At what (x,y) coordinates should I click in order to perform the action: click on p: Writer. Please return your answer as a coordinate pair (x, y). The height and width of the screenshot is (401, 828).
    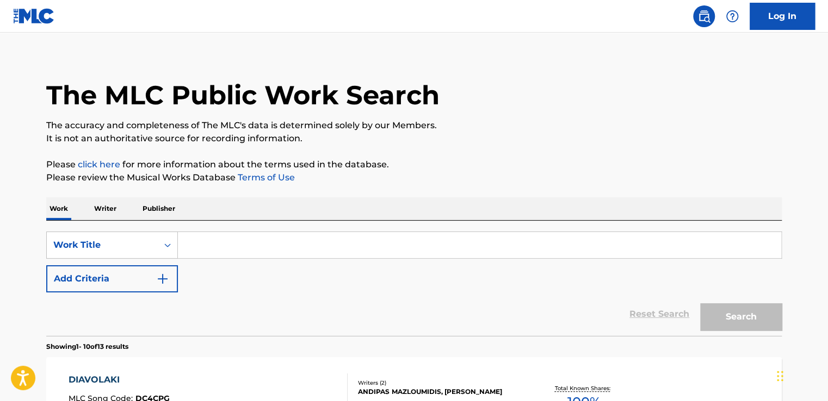
    Looking at the image, I should click on (105, 209).